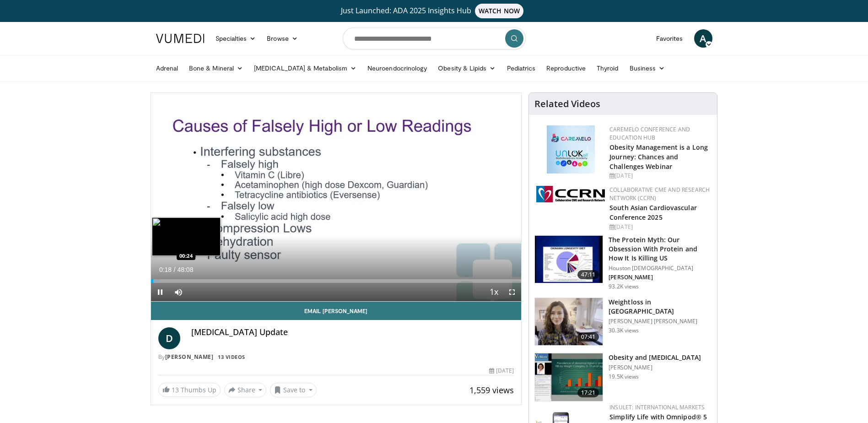  Describe the element at coordinates (653, 213) in the screenshot. I see `a: South Asian Cardiovascular Conference 2025` at that location.